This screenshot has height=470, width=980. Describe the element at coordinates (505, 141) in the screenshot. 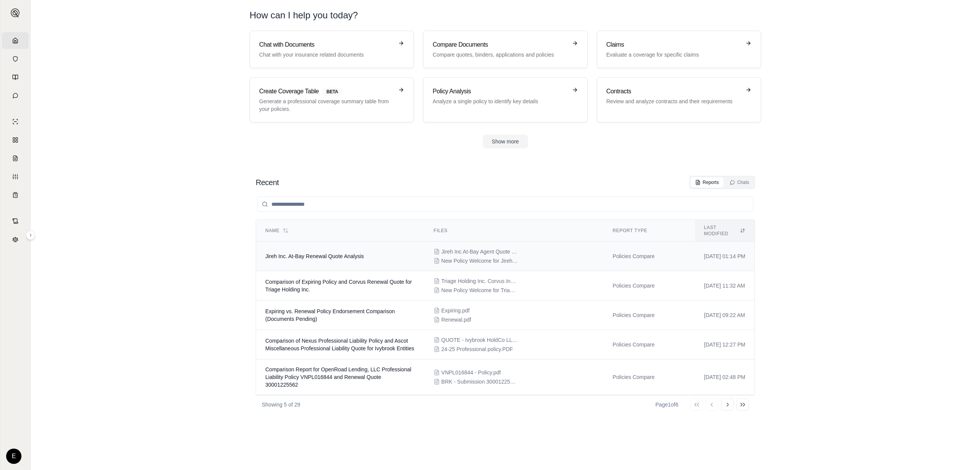

I see `button: Show more` at that location.